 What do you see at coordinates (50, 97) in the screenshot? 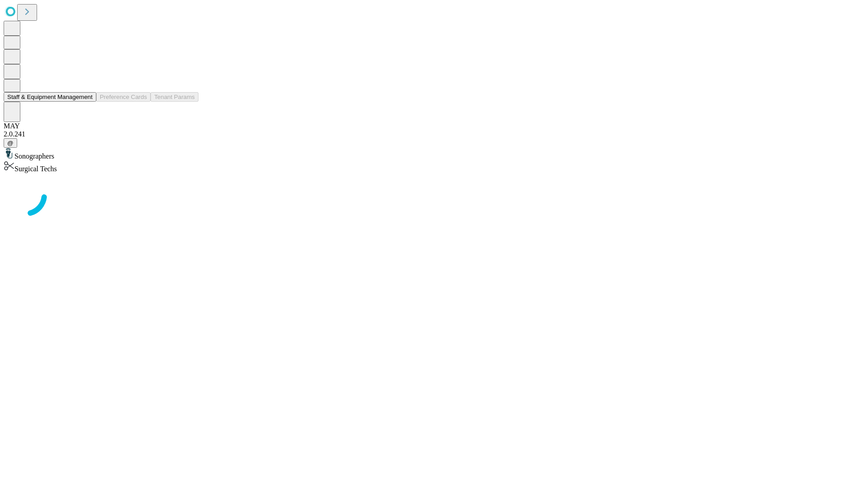
I see `button: Staff & Equipment Management` at bounding box center [50, 97].